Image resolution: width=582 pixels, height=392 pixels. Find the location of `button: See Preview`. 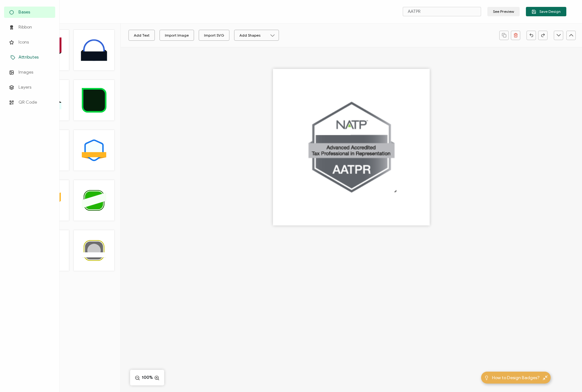

button: See Preview is located at coordinates (503, 12).